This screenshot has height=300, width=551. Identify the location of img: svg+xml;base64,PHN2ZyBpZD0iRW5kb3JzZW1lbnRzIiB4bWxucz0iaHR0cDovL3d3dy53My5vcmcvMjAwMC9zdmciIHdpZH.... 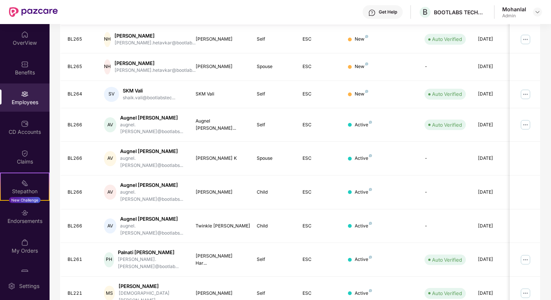
(25, 212).